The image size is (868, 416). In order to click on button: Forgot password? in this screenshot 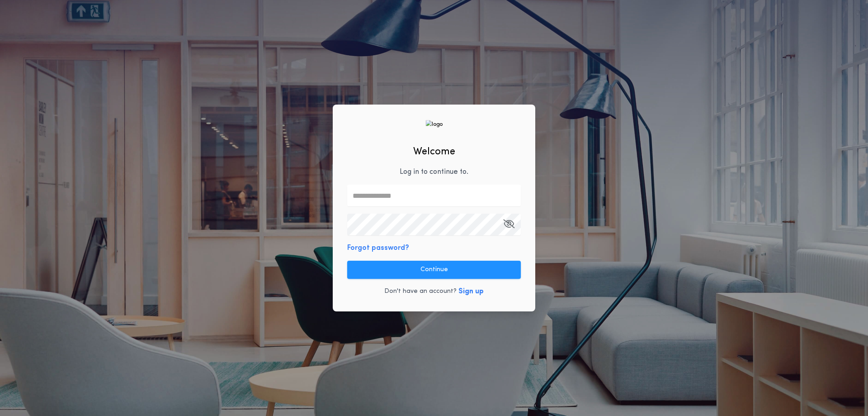, I will do `click(378, 248)`.